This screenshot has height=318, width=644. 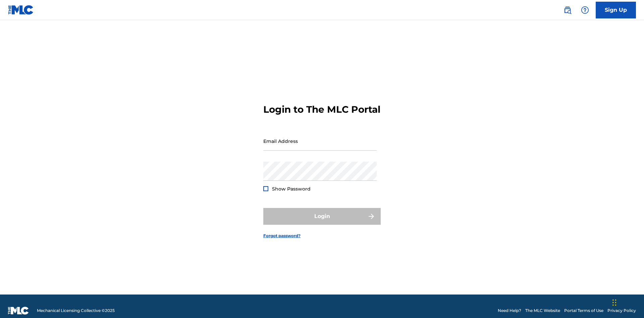 I want to click on div: Drag, so click(x=615, y=303).